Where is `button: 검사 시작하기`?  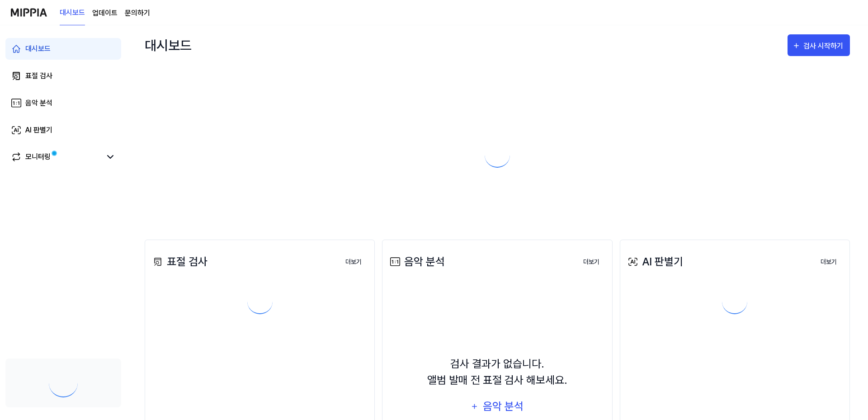
button: 검사 시작하기 is located at coordinates (819, 45).